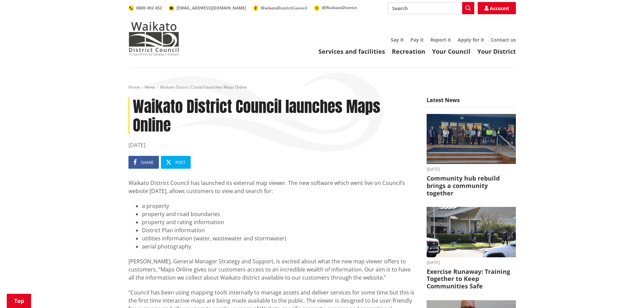 Image resolution: width=644 pixels, height=308 pixels. What do you see at coordinates (322, 88) in the screenshot?
I see `nav: breadcrumb` at bounding box center [322, 88].